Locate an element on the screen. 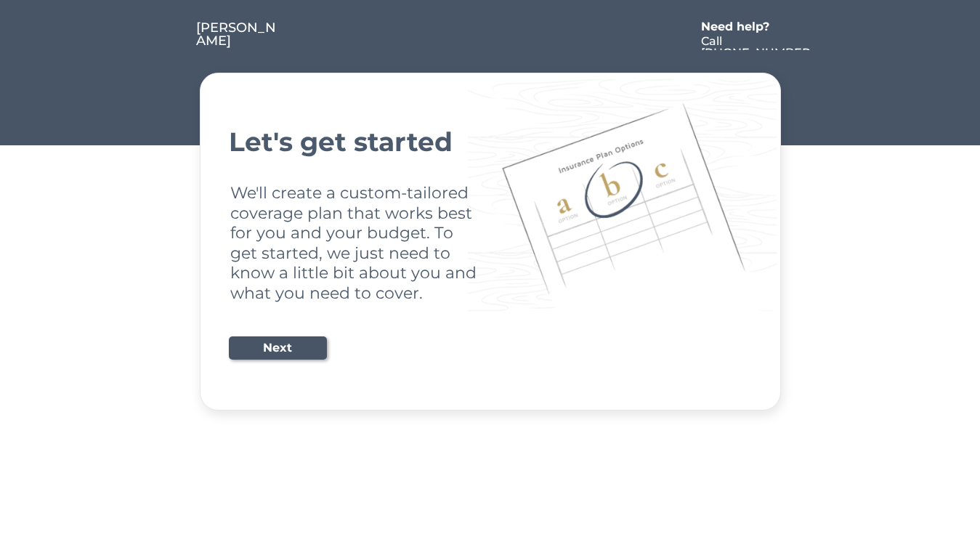  button: Next is located at coordinates (277, 348).